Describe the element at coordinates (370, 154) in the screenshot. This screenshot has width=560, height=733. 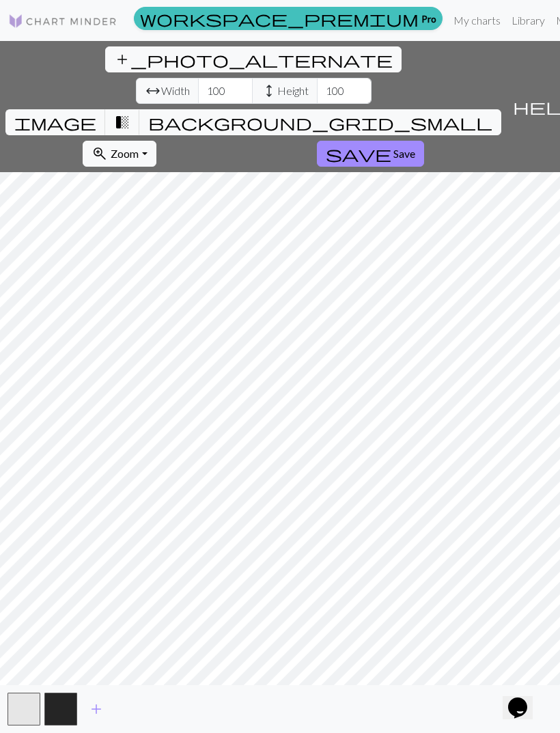
I see `button: Save` at that location.